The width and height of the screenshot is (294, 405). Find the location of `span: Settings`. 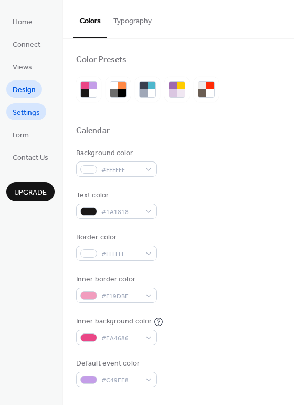

span: Settings is located at coordinates (26, 112).